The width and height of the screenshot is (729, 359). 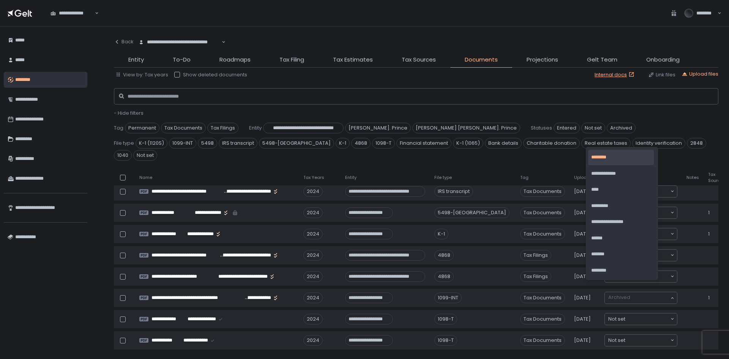 What do you see at coordinates (584, 177) in the screenshot?
I see `span: Uploaded` at bounding box center [584, 177].